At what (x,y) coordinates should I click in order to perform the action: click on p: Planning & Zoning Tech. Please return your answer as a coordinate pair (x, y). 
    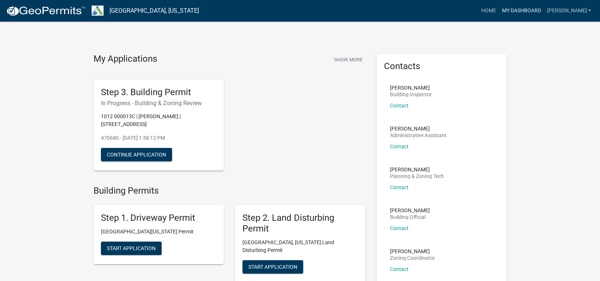
    Looking at the image, I should click on (416, 176).